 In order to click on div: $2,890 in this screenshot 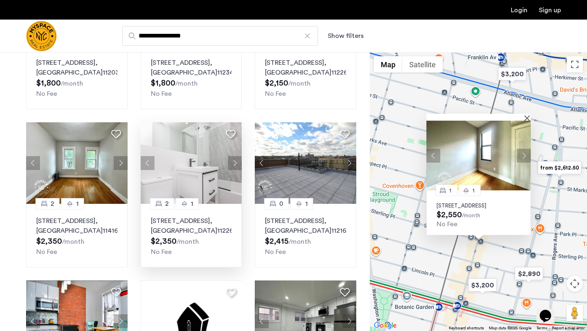, I will do `click(529, 274)`.